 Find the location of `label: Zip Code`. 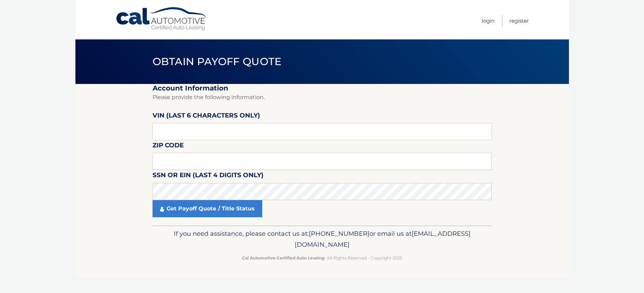

label: Zip Code is located at coordinates (168, 146).